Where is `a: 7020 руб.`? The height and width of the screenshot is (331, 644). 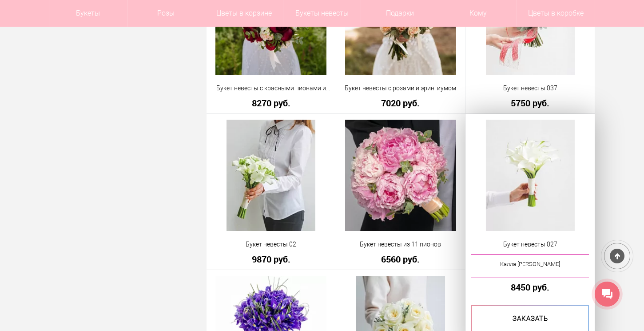 a: 7020 руб. is located at coordinates (401, 103).